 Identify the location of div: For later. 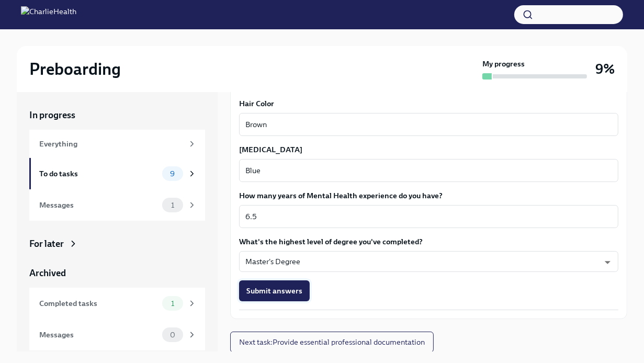
(47, 244).